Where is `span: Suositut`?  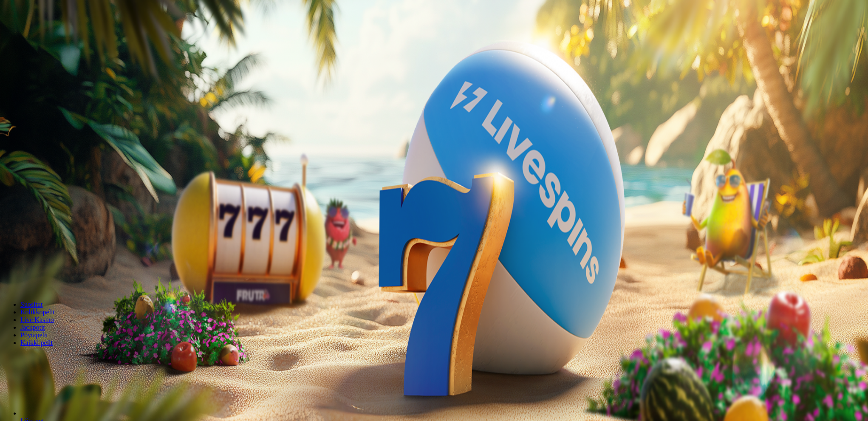
span: Suositut is located at coordinates (32, 304).